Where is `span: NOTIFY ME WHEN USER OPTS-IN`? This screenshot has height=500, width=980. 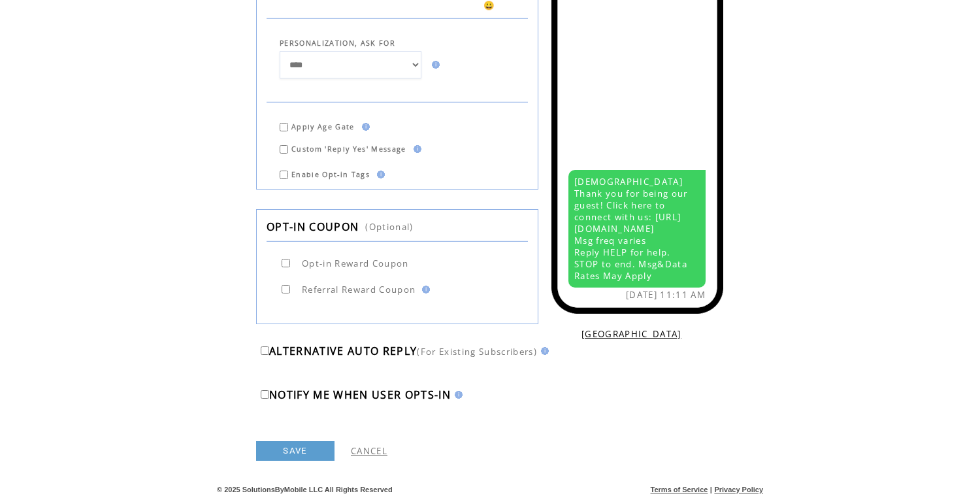
span: NOTIFY ME WHEN USER OPTS-IN is located at coordinates (360, 395).